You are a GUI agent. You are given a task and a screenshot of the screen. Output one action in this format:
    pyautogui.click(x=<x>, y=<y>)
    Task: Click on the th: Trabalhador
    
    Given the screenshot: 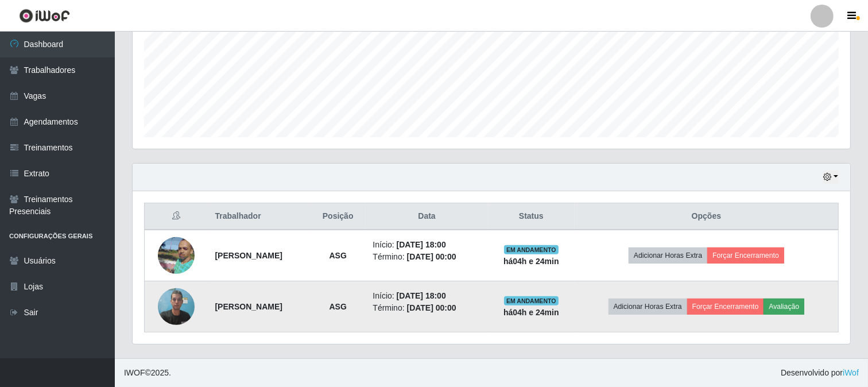 What is the action you would take?
    pyautogui.click(x=259, y=217)
    